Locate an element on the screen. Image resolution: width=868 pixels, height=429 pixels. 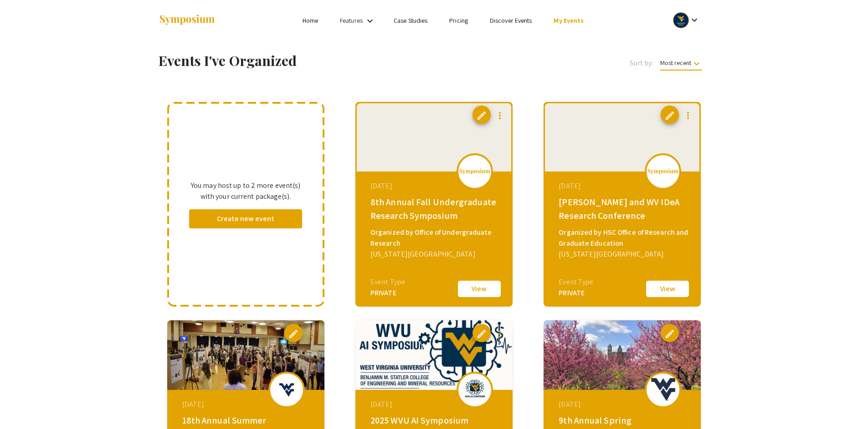
p: You may host up to 2 more event(s) with your current package(s). is located at coordinates (246, 191).